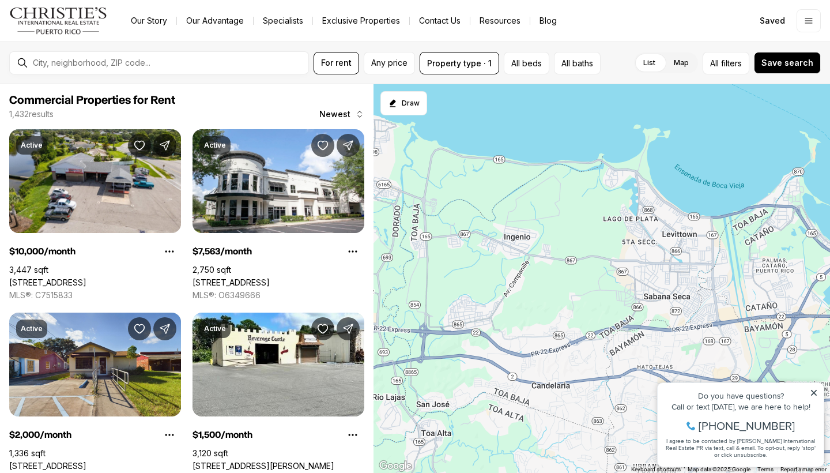  What do you see at coordinates (58, 21) in the screenshot?
I see `a: logo` at bounding box center [58, 21].